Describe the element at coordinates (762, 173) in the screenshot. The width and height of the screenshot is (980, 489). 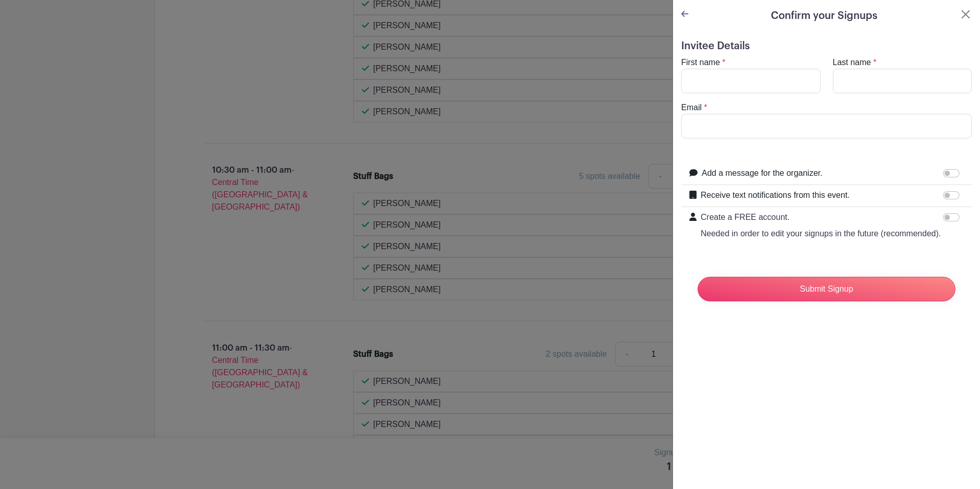
I see `label: Add a message for the organizer.` at that location.